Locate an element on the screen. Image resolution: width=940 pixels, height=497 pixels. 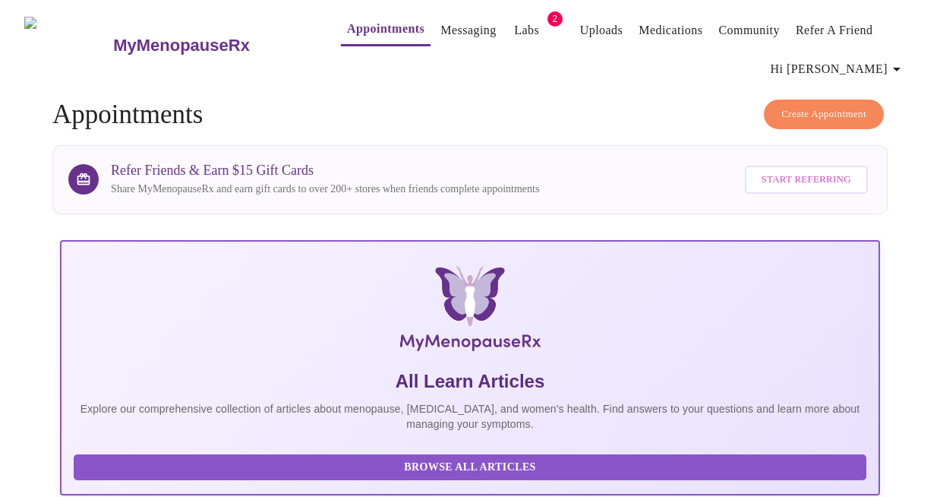
button: Create Appointment is located at coordinates (824, 114).